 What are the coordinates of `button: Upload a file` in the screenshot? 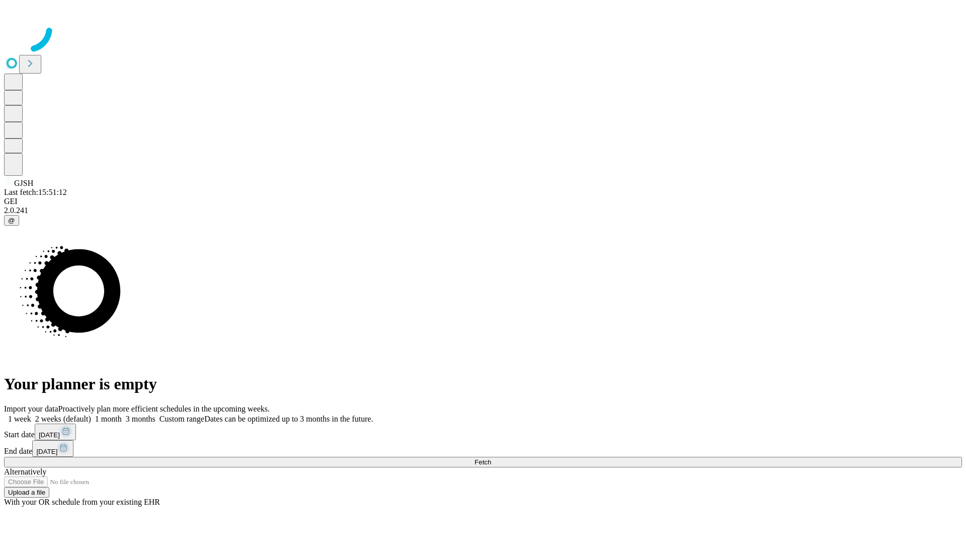 It's located at (27, 492).